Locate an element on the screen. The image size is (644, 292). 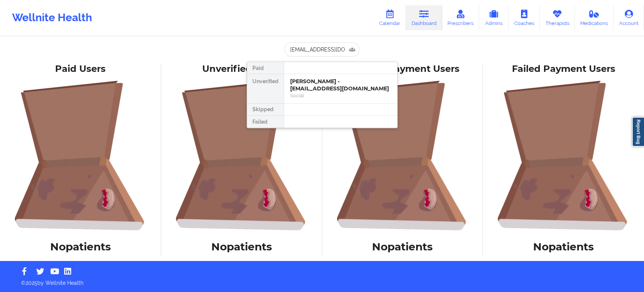
div: Paid is located at coordinates (265, 68).